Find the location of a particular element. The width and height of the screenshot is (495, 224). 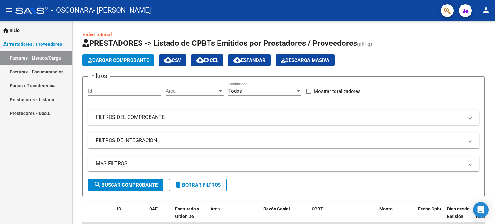

span: CSV is located at coordinates (172, 60).